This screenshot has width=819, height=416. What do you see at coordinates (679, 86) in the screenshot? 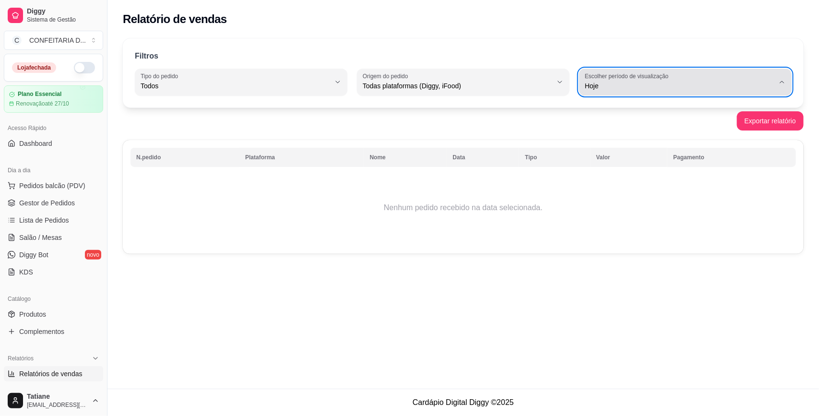
I see `span: Hoje` at bounding box center [679, 86].